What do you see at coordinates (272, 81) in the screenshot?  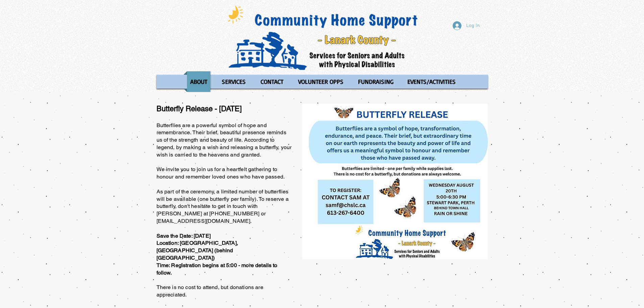 I see `p: CONTACT` at bounding box center [272, 81].